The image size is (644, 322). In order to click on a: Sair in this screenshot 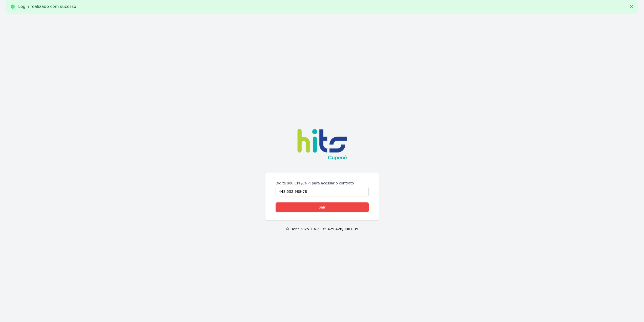, I will do `click(322, 207)`.